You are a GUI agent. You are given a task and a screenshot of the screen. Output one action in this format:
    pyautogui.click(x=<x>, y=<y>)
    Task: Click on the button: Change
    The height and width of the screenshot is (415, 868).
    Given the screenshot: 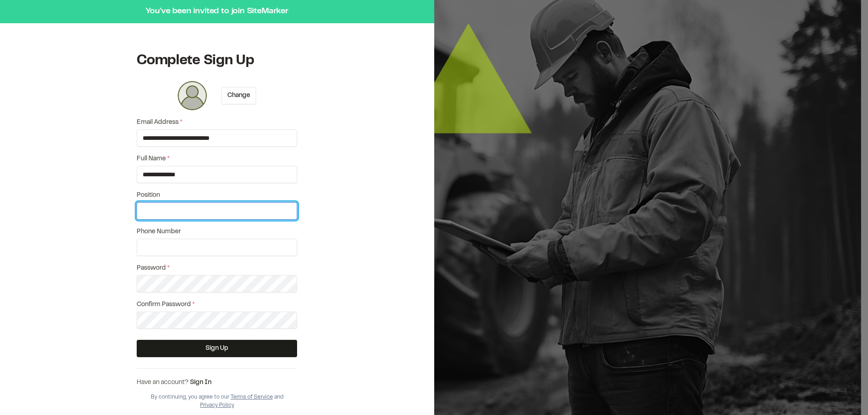 What is the action you would take?
    pyautogui.click(x=239, y=96)
    